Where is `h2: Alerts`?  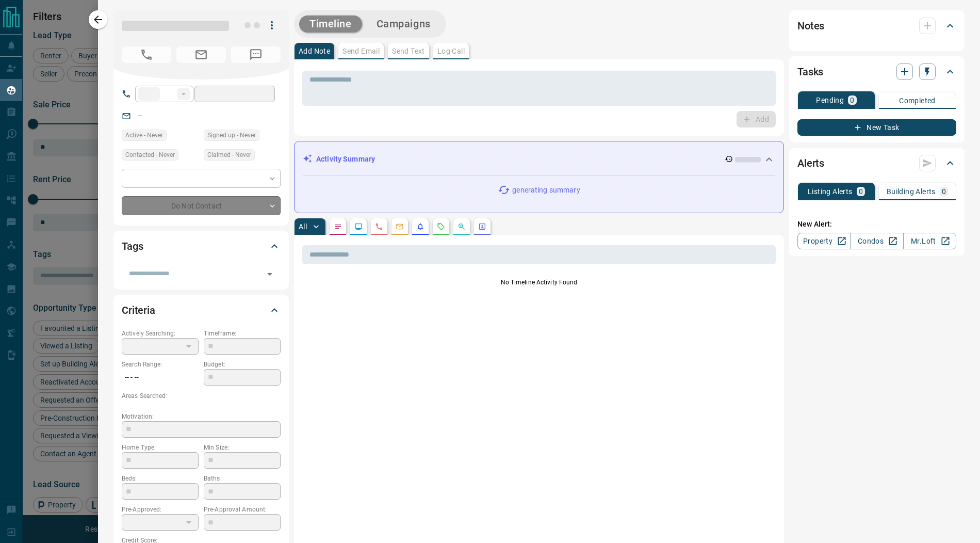
h2: Alerts is located at coordinates (811, 163).